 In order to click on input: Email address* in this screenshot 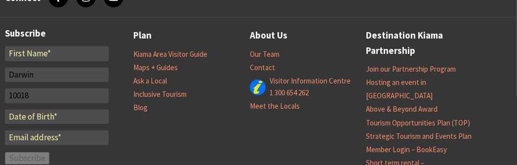, I will do `click(57, 138)`.